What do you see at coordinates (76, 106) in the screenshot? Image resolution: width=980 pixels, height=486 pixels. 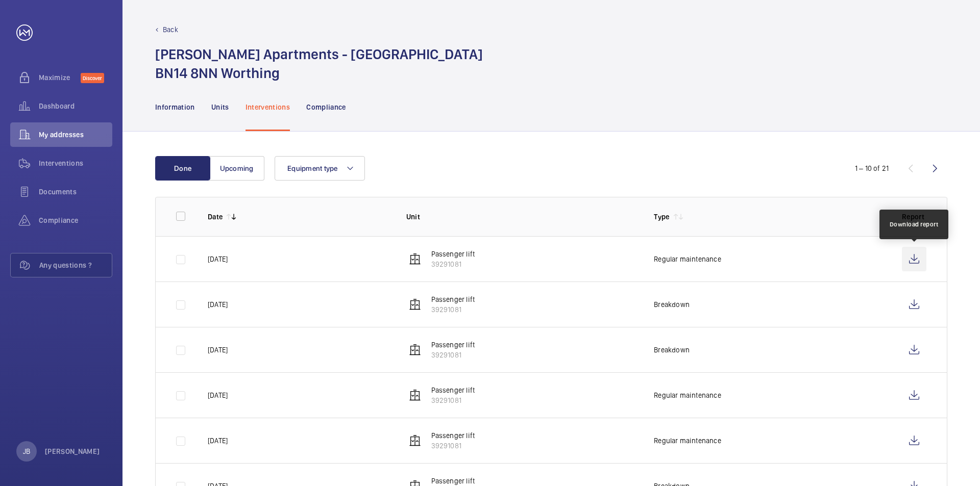 I see `span: Dashboard` at bounding box center [76, 106].